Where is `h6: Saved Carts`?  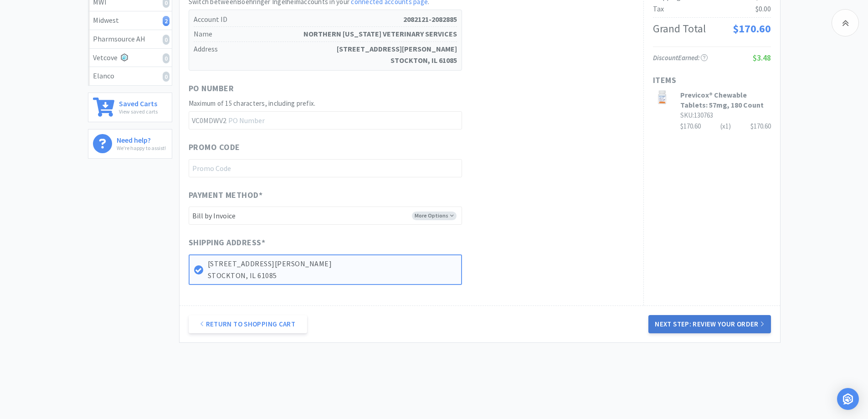 h6: Saved Carts is located at coordinates (138, 102).